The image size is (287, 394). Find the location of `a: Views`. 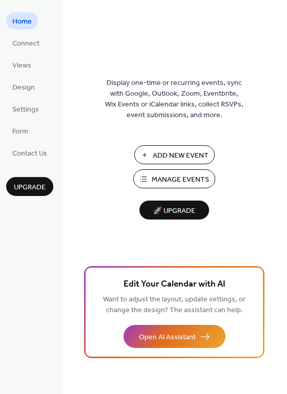

a: Views is located at coordinates (22, 65).